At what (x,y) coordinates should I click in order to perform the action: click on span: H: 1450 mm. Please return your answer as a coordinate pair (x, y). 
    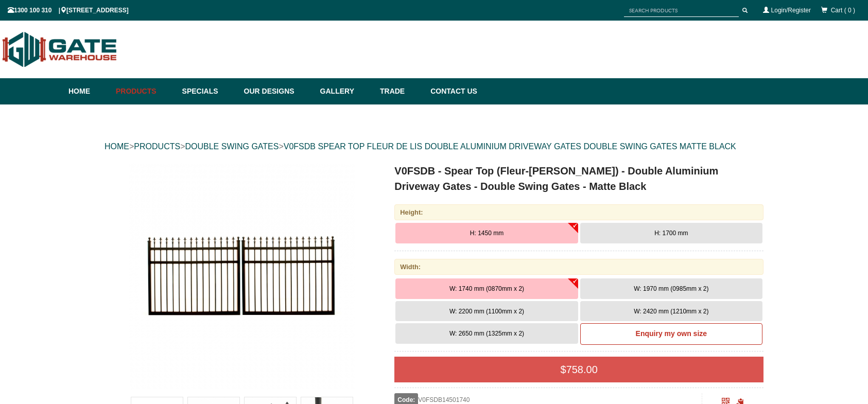
    Looking at the image, I should click on (487, 233).